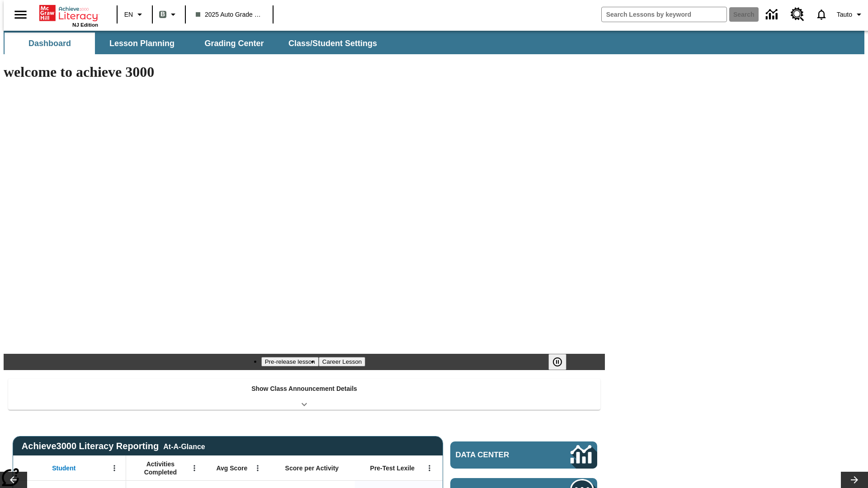 This screenshot has height=488, width=868. Describe the element at coordinates (855, 480) in the screenshot. I see `button: Lesson carousel, Next` at that location.